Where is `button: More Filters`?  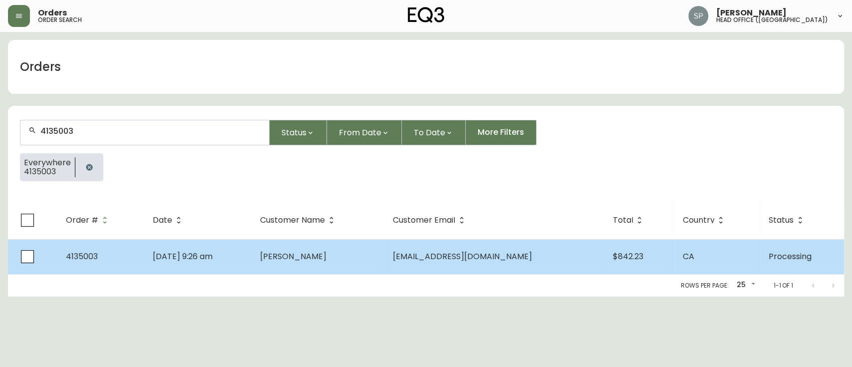 button: More Filters is located at coordinates (501, 132).